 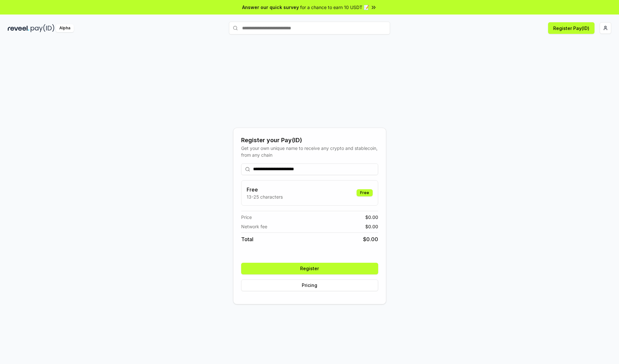 I want to click on span: Price, so click(x=246, y=217).